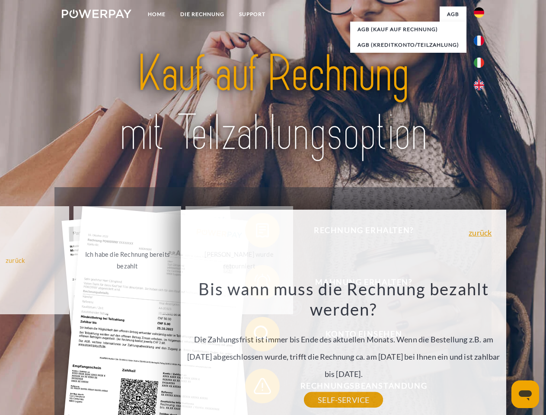 The height and width of the screenshot is (415, 546). I want to click on h3: Bis wann muss die Rechnung bezahlt werden?, so click(343, 299).